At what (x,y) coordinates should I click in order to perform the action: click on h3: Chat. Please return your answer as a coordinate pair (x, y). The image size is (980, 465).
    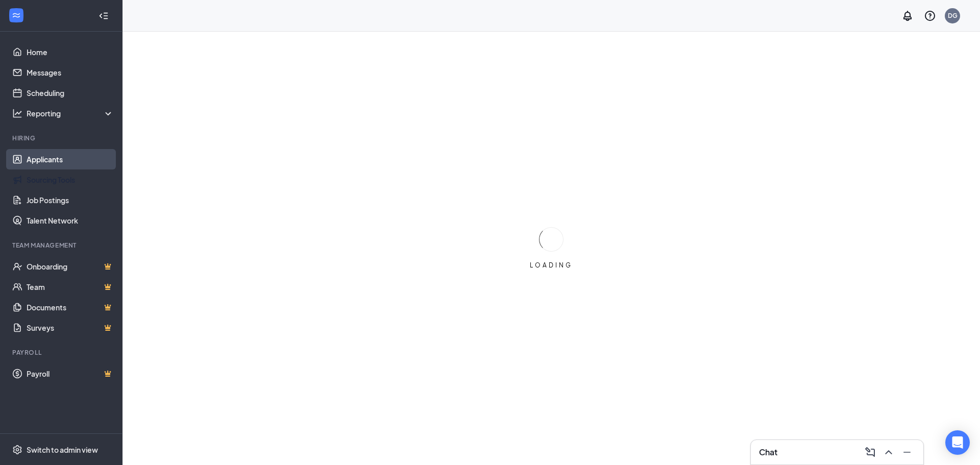
    Looking at the image, I should click on (768, 453).